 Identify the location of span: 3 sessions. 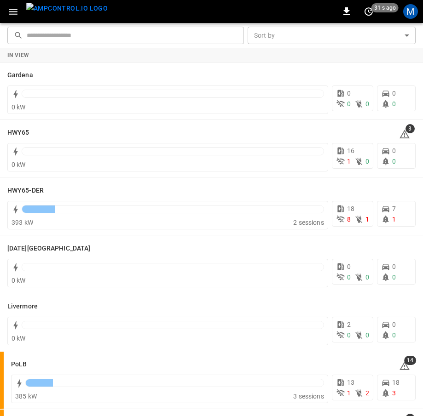
(308, 396).